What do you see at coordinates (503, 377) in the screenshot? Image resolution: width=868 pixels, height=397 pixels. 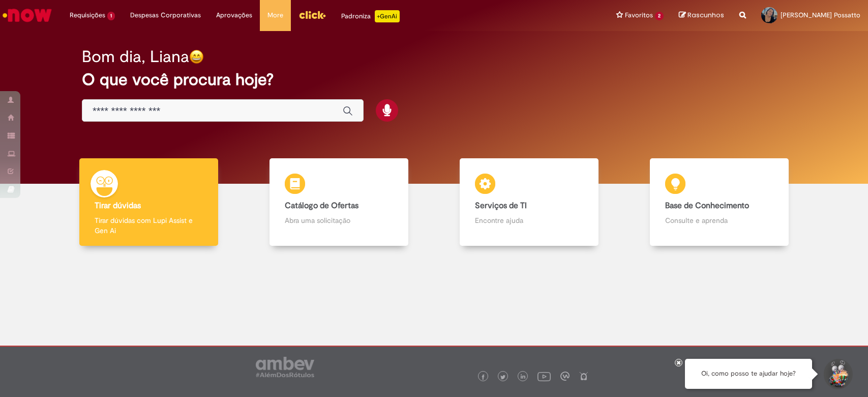 I see `img: logo_footer_twitter.png` at bounding box center [503, 377].